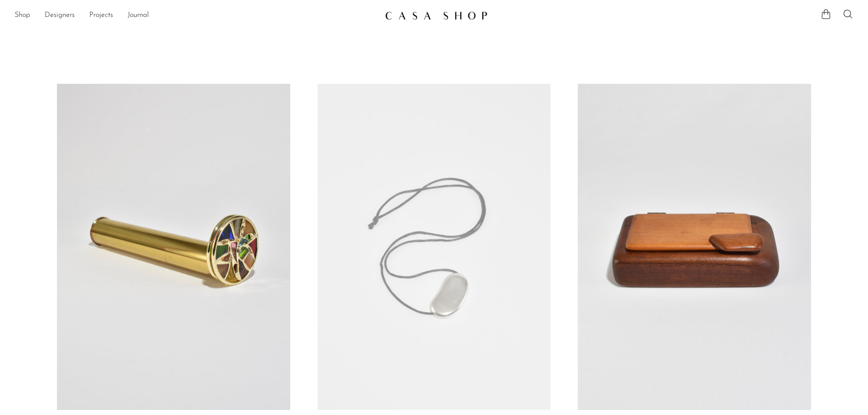 This screenshot has width=868, height=415. What do you see at coordinates (22, 15) in the screenshot?
I see `a: Shop` at bounding box center [22, 15].